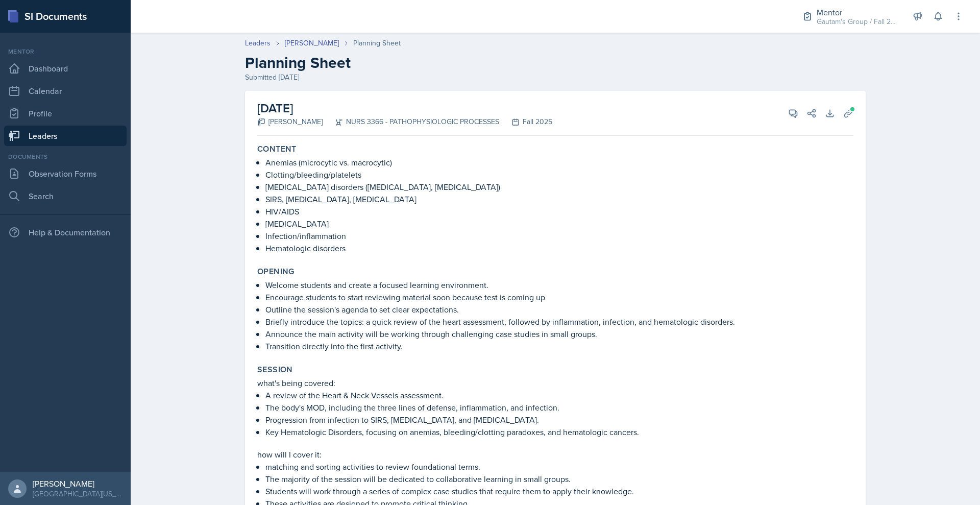 This screenshot has width=980, height=505. What do you see at coordinates (65, 69) in the screenshot?
I see `a: Dashboard` at bounding box center [65, 69].